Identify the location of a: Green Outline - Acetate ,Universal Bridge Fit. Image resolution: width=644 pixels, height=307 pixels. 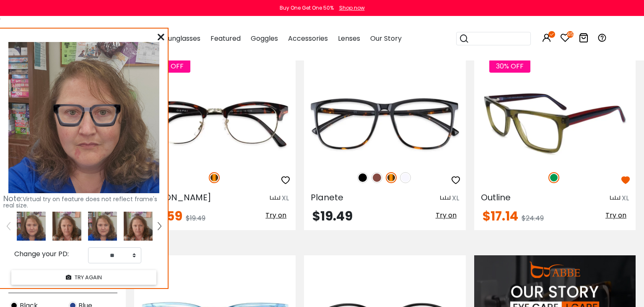
(555, 122).